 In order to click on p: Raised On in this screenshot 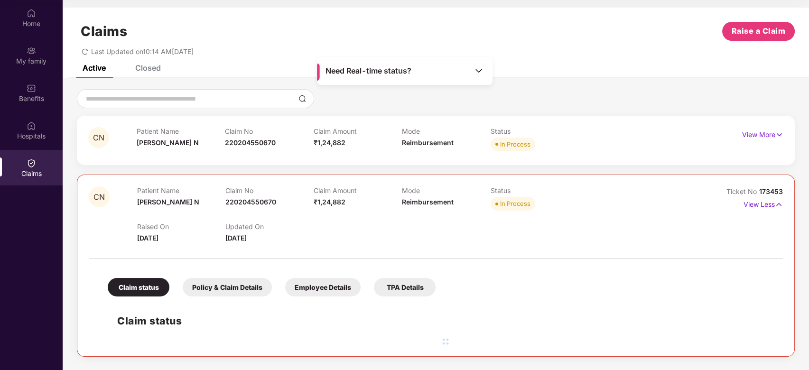, I will do `click(181, 226)`.